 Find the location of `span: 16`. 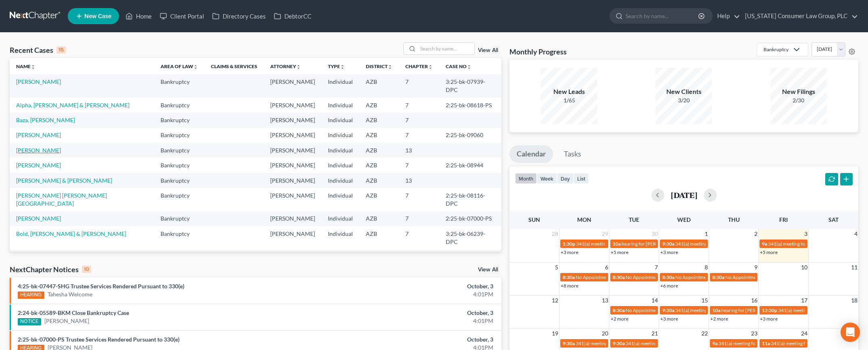

span: 16 is located at coordinates (754, 300).